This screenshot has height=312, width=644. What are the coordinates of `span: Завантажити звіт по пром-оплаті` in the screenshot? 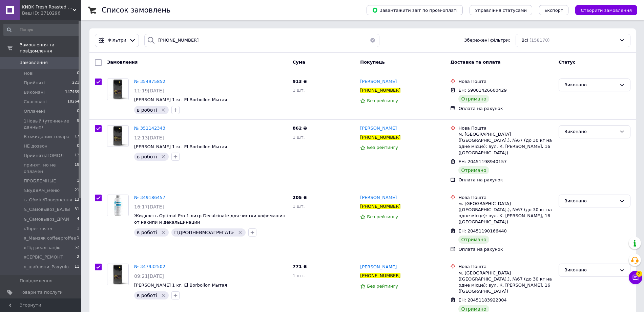 It's located at (414, 10).